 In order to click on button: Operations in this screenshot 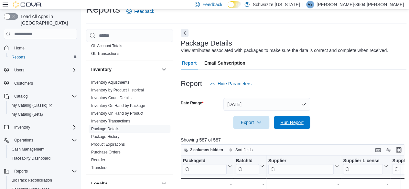, I will do `click(40, 140)`.